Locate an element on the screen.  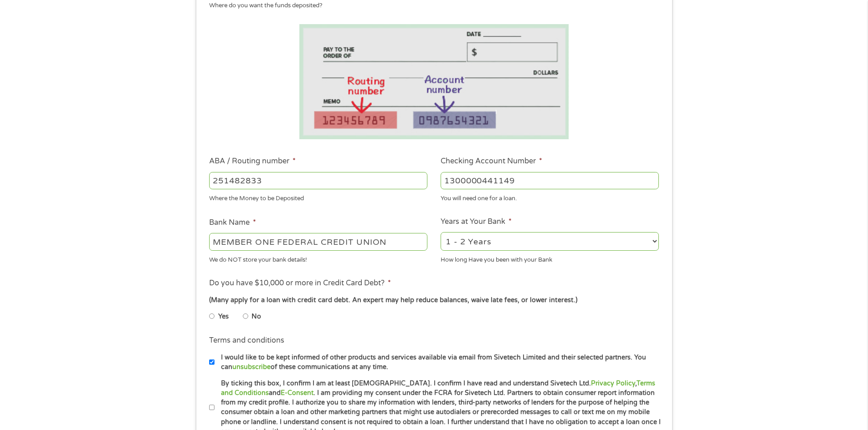
label: Terms and conditions is located at coordinates (247, 341).